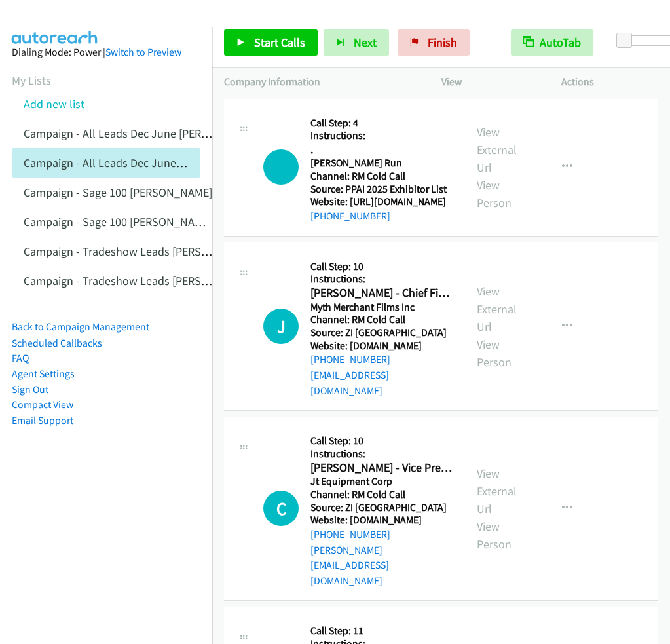  What do you see at coordinates (31, 389) in the screenshot?
I see `a: Sign Out` at bounding box center [31, 389].